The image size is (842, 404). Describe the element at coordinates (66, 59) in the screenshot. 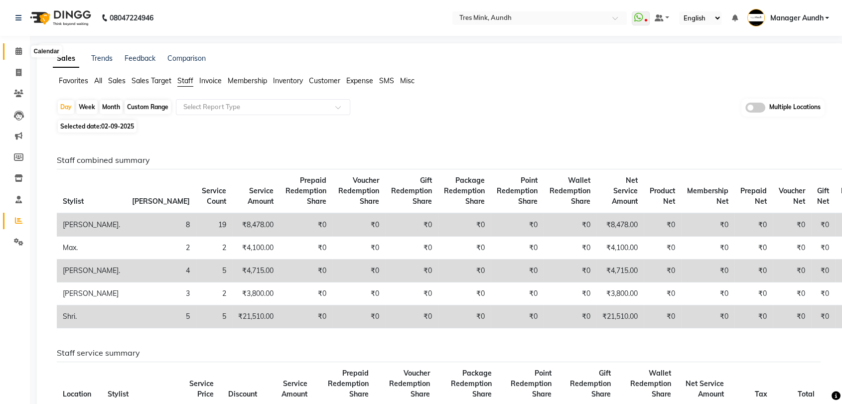

I see `a: Sales` at that location.